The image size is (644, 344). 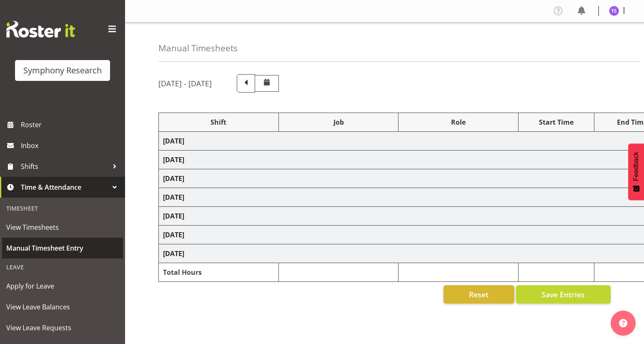 What do you see at coordinates (62, 307) in the screenshot?
I see `span: View Leave Balances` at bounding box center [62, 307].